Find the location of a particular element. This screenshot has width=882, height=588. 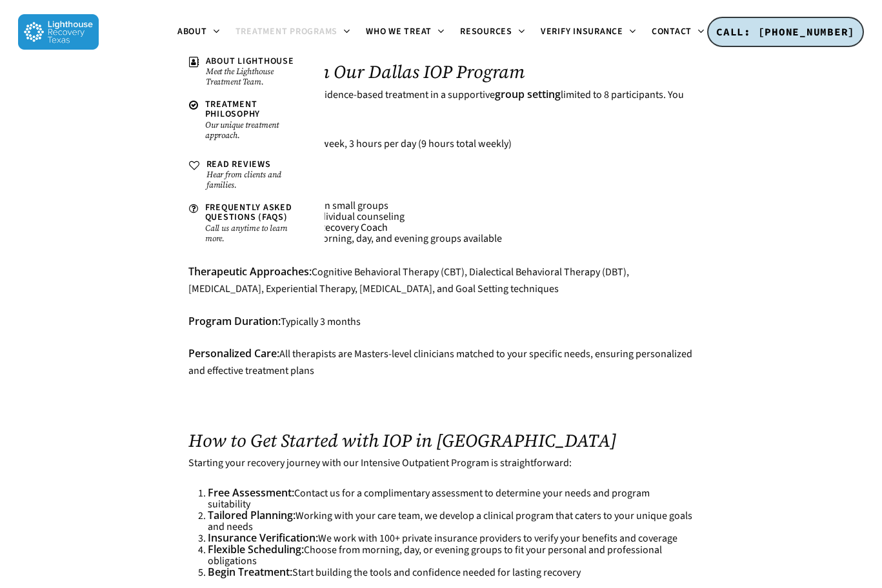

span: Starting your recovery journey with our Intensive Outpatient Program is straightforward: is located at coordinates (380, 463).